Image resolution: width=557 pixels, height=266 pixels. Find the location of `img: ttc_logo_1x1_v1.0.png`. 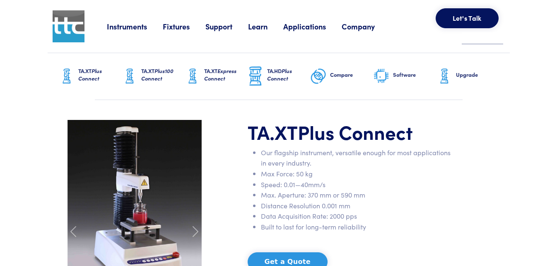

img: ttc_logo_1x1_v1.0.png is located at coordinates (68, 26).